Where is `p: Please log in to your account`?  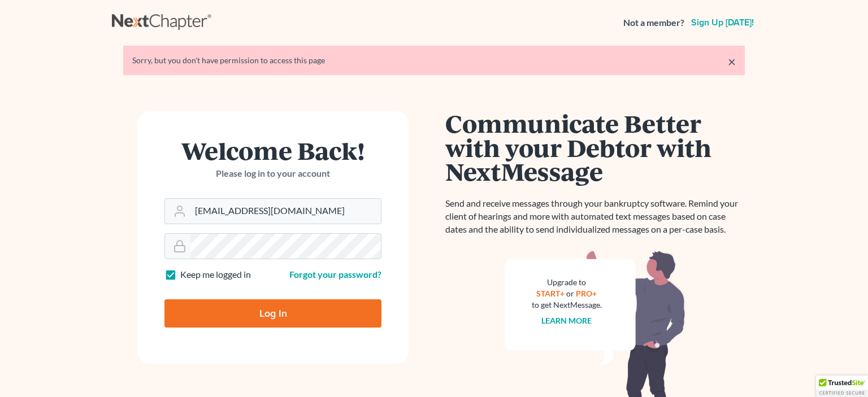 p: Please log in to your account is located at coordinates (273, 173).